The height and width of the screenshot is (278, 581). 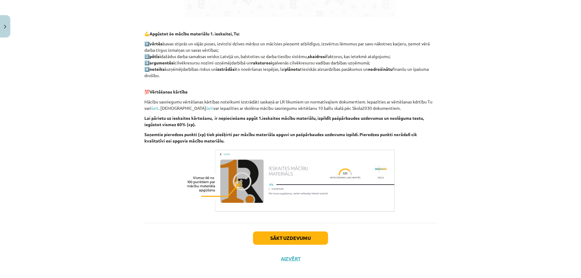 I want to click on strong: noteiksi, so click(x=158, y=69).